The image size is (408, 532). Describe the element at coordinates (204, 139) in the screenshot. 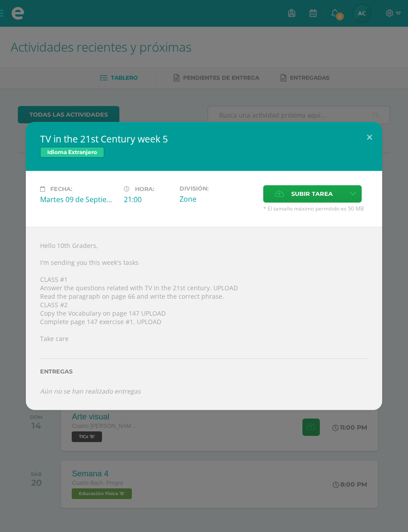

I see `h2: TV in the 21st Century week 5` at that location.